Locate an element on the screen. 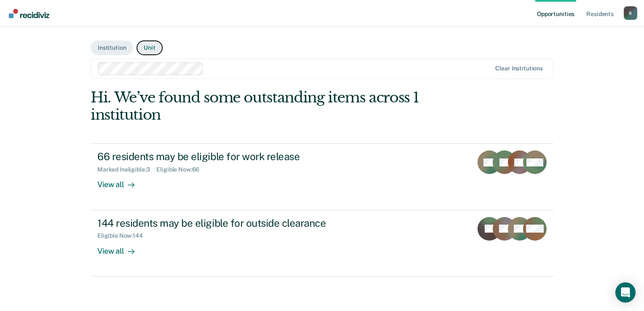 Image resolution: width=644 pixels, height=311 pixels. div: 66 residents may be eligible for work release is located at coordinates (245, 156).